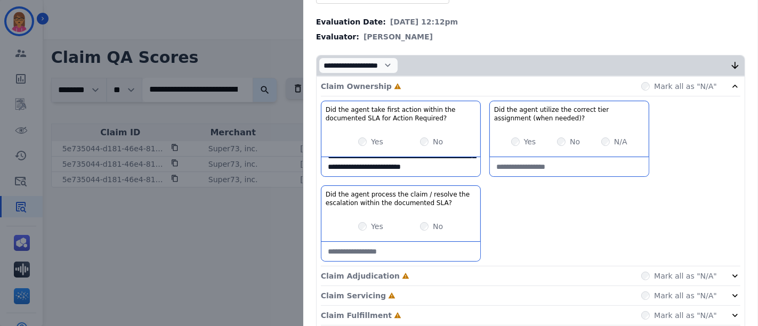  Describe the element at coordinates (530, 22) in the screenshot. I see `div: Evaluation Date:` at that location.